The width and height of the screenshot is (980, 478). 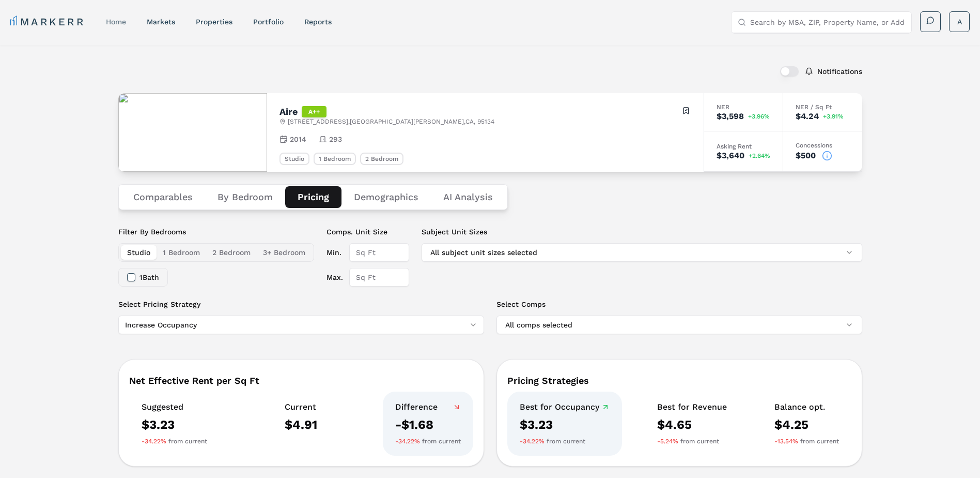 What do you see at coordinates (833, 116) in the screenshot?
I see `span: +3.91%` at bounding box center [833, 116].